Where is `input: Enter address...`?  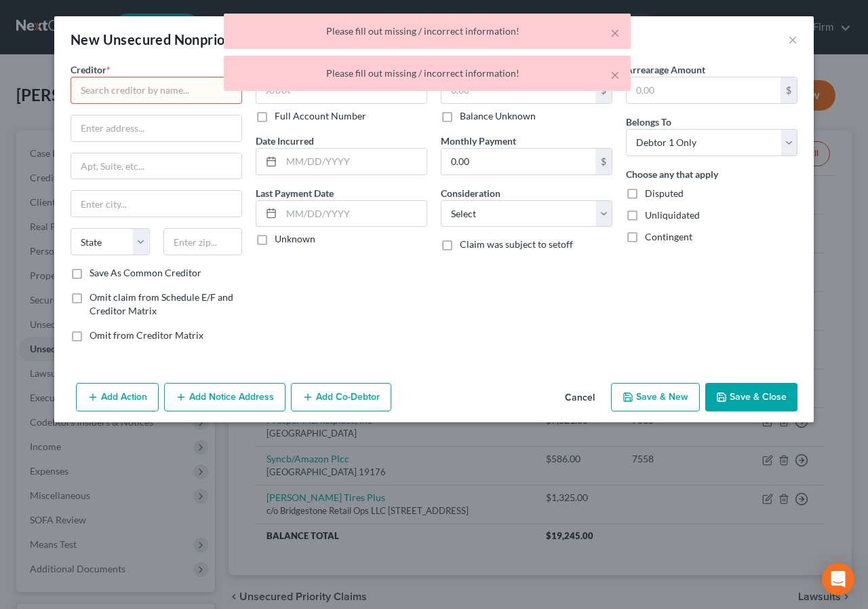 input: Enter address... is located at coordinates (156, 128).